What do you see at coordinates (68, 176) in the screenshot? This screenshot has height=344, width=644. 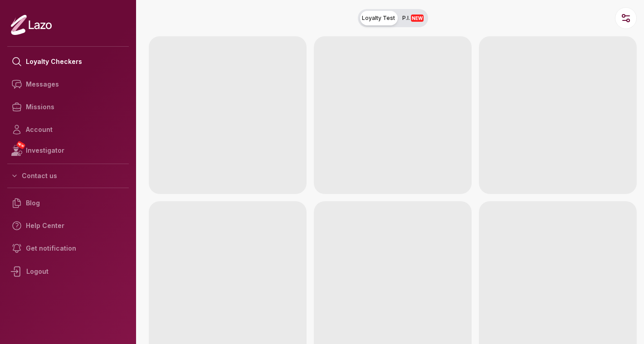 I see `button: Contact us` at bounding box center [68, 176].